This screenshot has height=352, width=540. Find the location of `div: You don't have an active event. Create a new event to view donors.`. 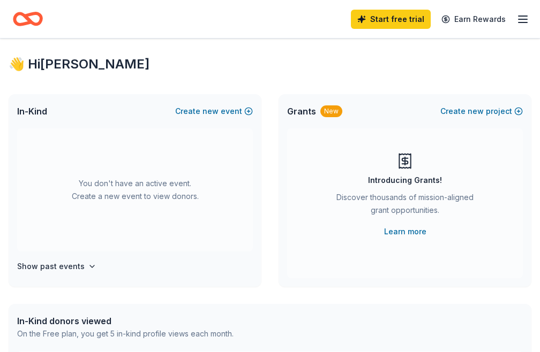

div: You don't have an active event. Create a new event to view donors. is located at coordinates (135, 190).